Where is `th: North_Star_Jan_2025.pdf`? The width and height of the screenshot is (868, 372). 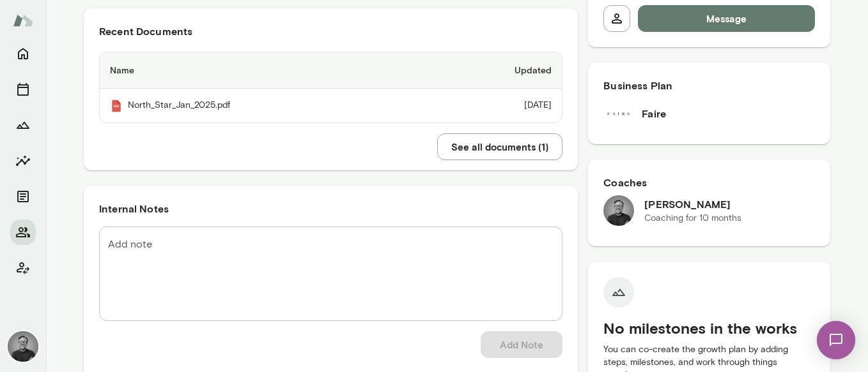 th: North_Star_Jan_2025.pdf is located at coordinates (263, 105).